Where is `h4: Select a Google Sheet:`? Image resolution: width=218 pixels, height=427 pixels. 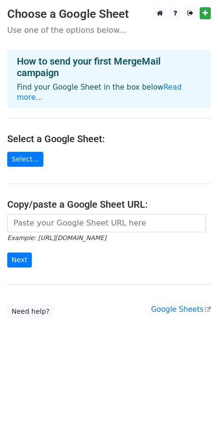 h4: Select a Google Sheet: is located at coordinates (109, 139).